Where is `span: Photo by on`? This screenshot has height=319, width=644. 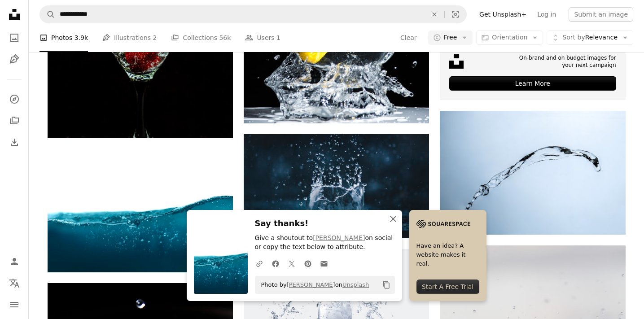
span: Photo by on is located at coordinates (313, 285).